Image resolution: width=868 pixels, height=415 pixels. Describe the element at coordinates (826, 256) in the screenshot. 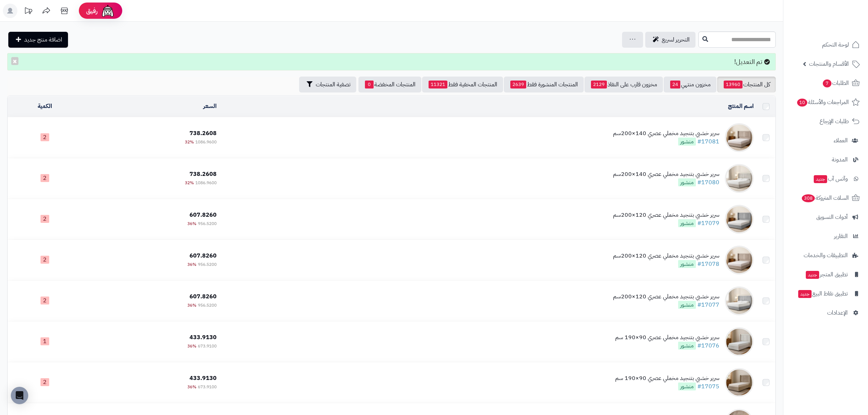

I see `span: التطبيقات والخدمات` at that location.